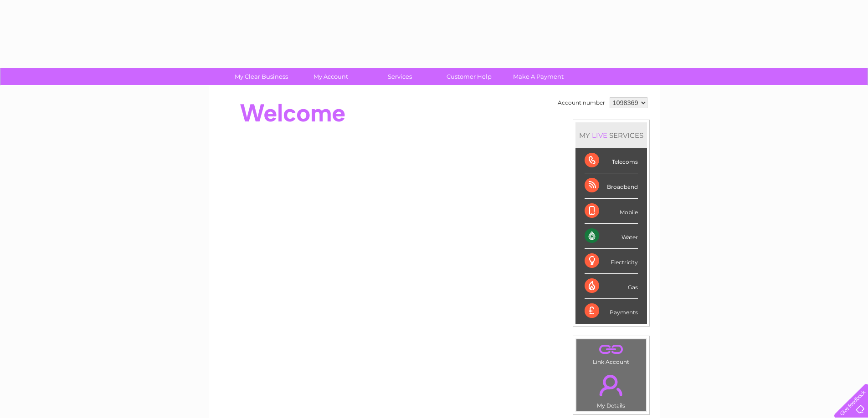 The image size is (868, 418). Describe the element at coordinates (611, 261) in the screenshot. I see `div: Electricity` at that location.